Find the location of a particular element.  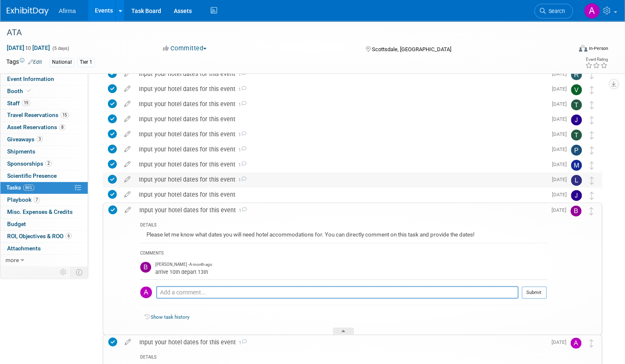

img: Jenn Newman is located at coordinates (576, 196).